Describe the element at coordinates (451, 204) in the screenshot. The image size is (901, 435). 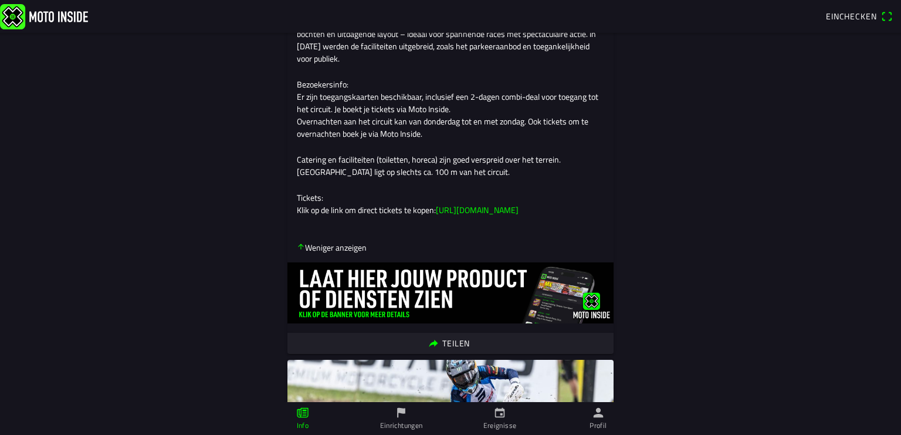
I see `p: Tickets: Klik op de link om direct tickets te kopen:` at that location.